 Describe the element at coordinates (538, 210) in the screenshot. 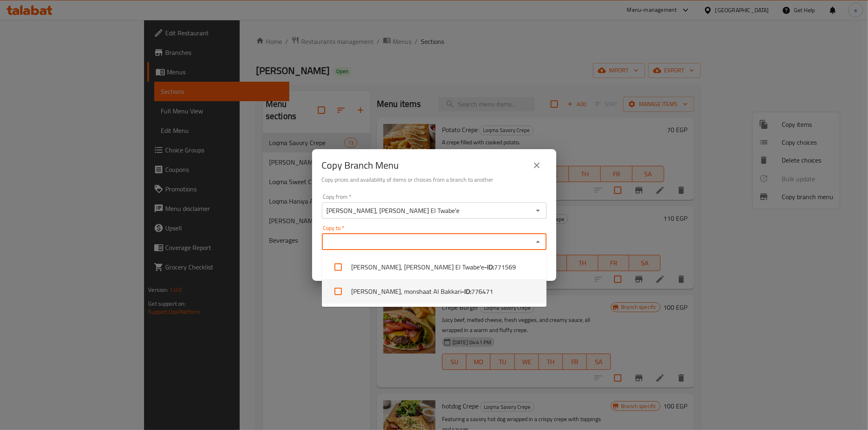

I see `button: Open` at that location.